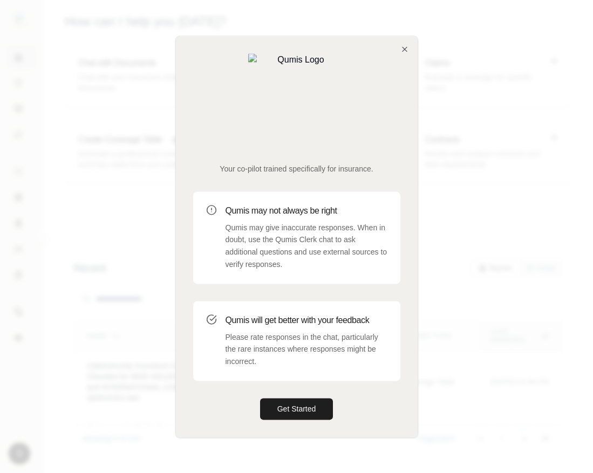 The width and height of the screenshot is (593, 473). What do you see at coordinates (306, 349) in the screenshot?
I see `p: Please rate responses in the chat, particularly the rare instances where responses might be incor...` at bounding box center [306, 349].